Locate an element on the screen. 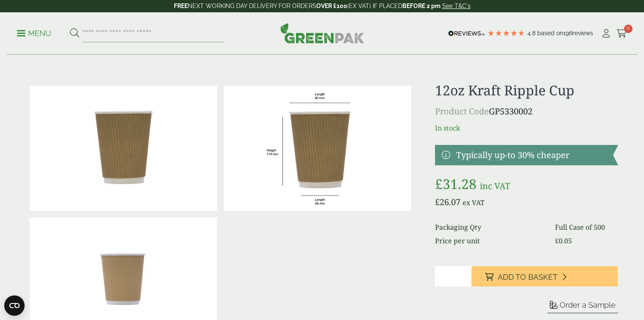 Image resolution: width=644 pixels, height=320 pixels. a: See T&C's is located at coordinates (456, 6).